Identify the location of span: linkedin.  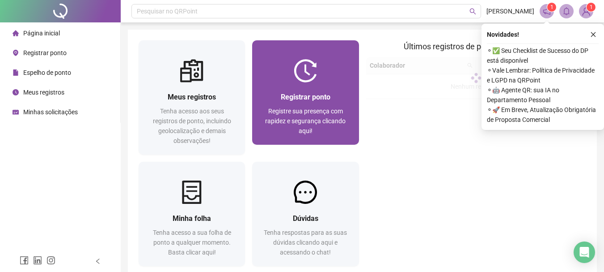
(38, 260).